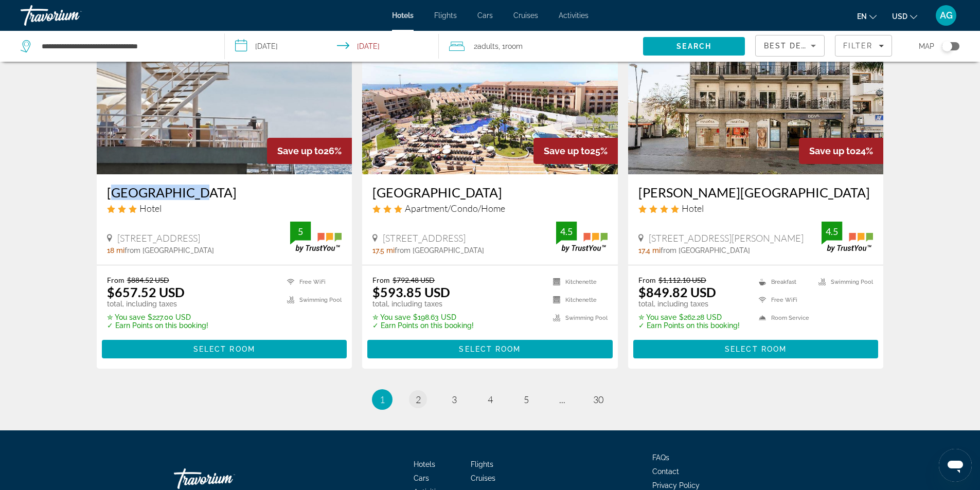 Image resolution: width=980 pixels, height=490 pixels. I want to click on p: $262.28 USD, so click(689, 317).